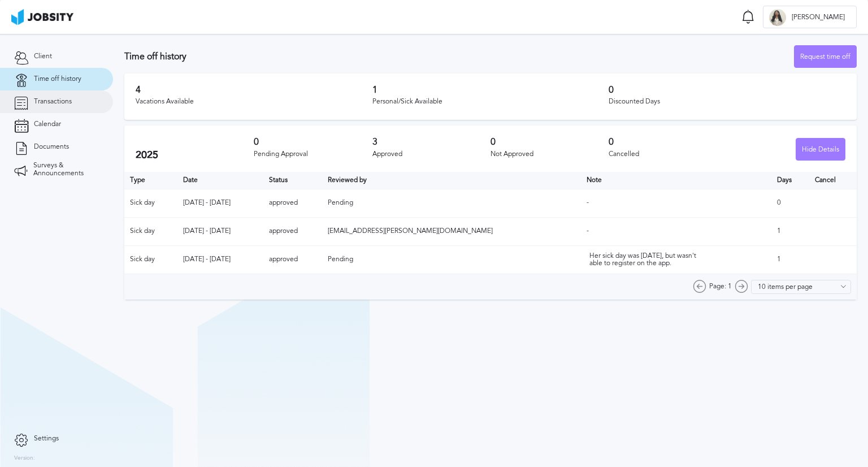 The width and height of the screenshot is (868, 467). Describe the element at coordinates (727, 102) in the screenshot. I see `div: Discounted Days` at that location.